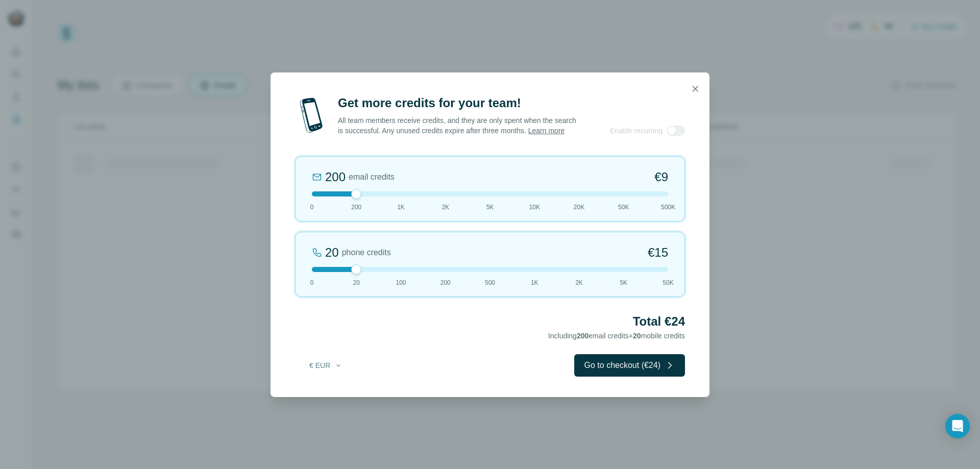 This screenshot has width=980, height=469. Describe the element at coordinates (490, 283) in the screenshot. I see `span: 500` at that location.